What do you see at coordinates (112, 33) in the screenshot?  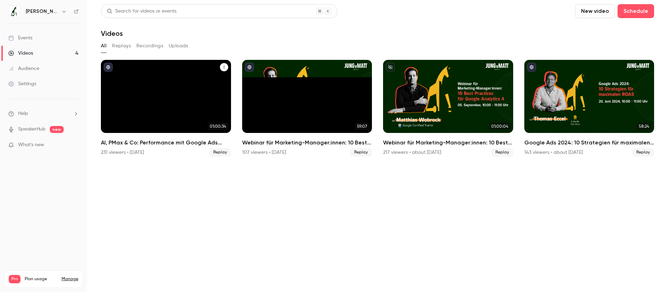 I see `h1: Videos` at bounding box center [112, 33].